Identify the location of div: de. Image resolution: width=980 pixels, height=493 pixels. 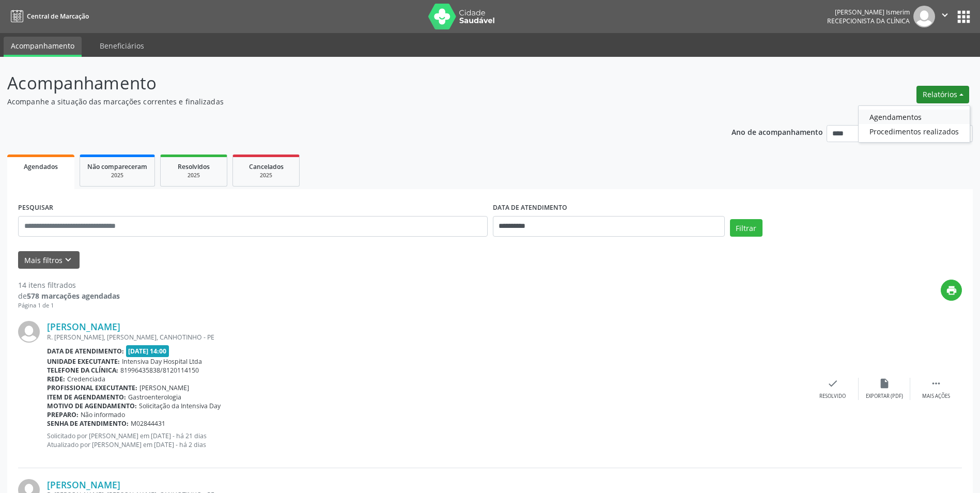
(69, 295).